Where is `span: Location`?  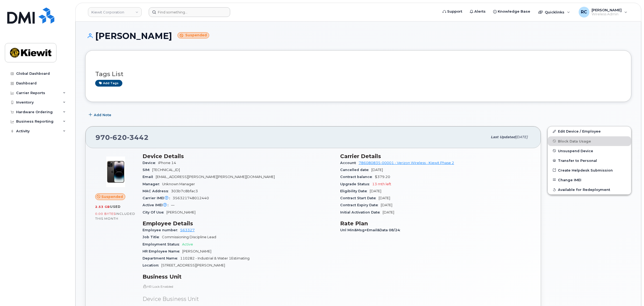
span: Location is located at coordinates (152, 266).